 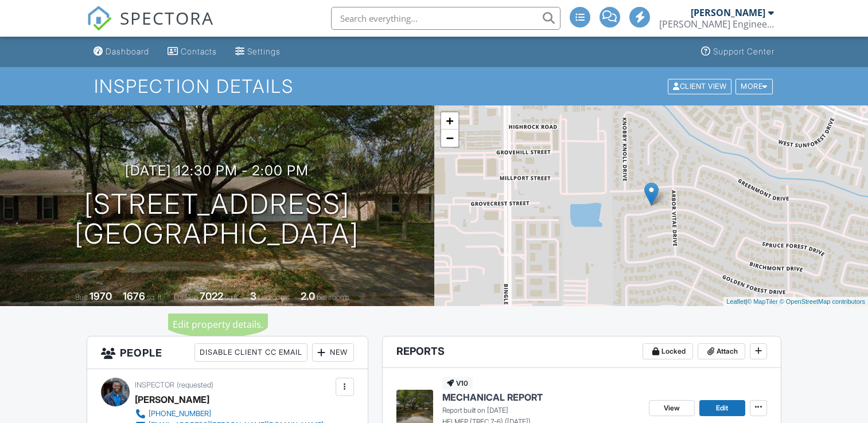 What do you see at coordinates (101, 296) in the screenshot?
I see `div: 1970` at bounding box center [101, 296].